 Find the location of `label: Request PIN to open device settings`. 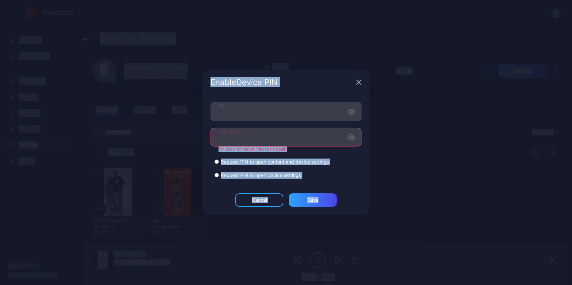

label: Request PIN to open device settings is located at coordinates (261, 175).